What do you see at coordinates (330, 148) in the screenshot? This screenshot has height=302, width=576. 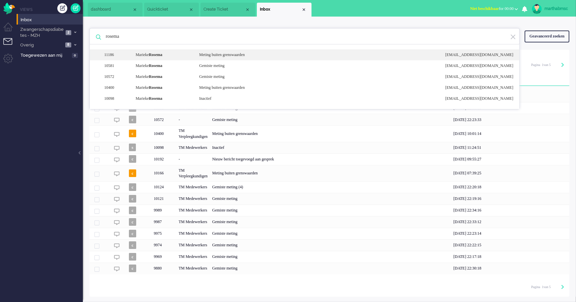 I see `div: 10098` at bounding box center [330, 148].